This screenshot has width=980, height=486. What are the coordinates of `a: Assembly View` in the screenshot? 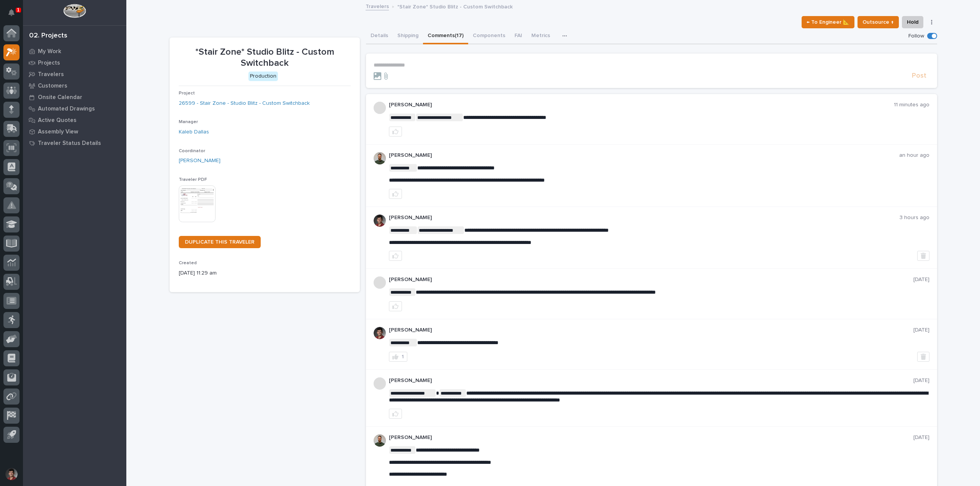 It's located at (74, 131).